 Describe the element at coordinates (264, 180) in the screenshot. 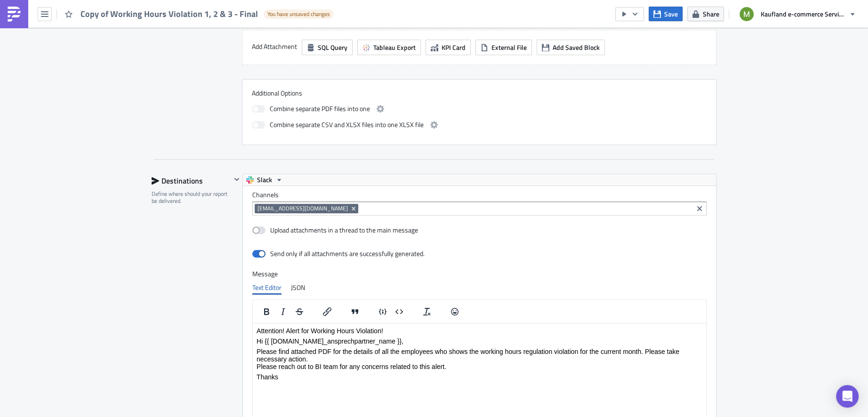

I see `button: Slack` at that location.